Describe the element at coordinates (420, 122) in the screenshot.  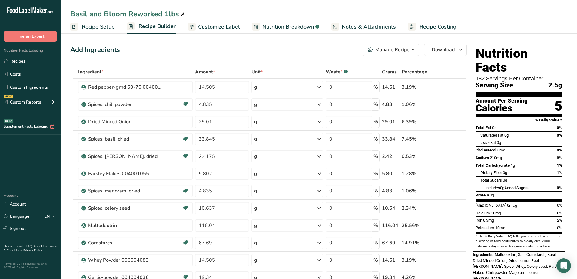
I see `div: 6.39%` at that location.